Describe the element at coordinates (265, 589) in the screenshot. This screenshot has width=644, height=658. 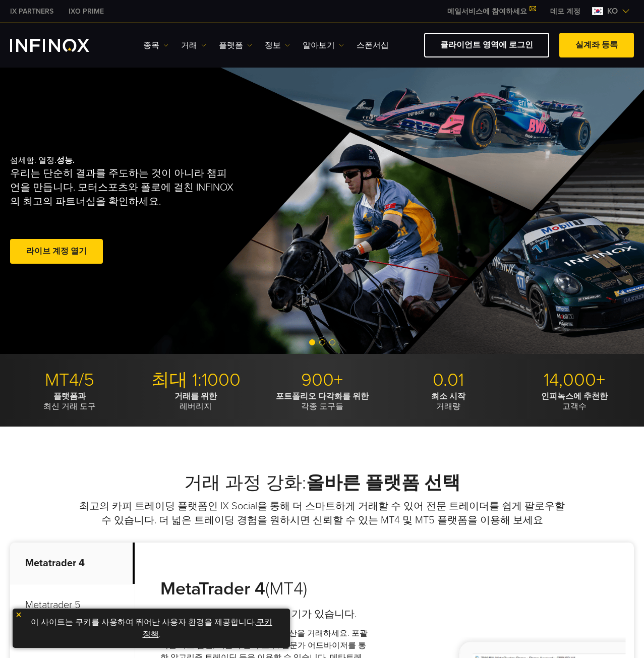
I see `h3: (MT4)` at that location.